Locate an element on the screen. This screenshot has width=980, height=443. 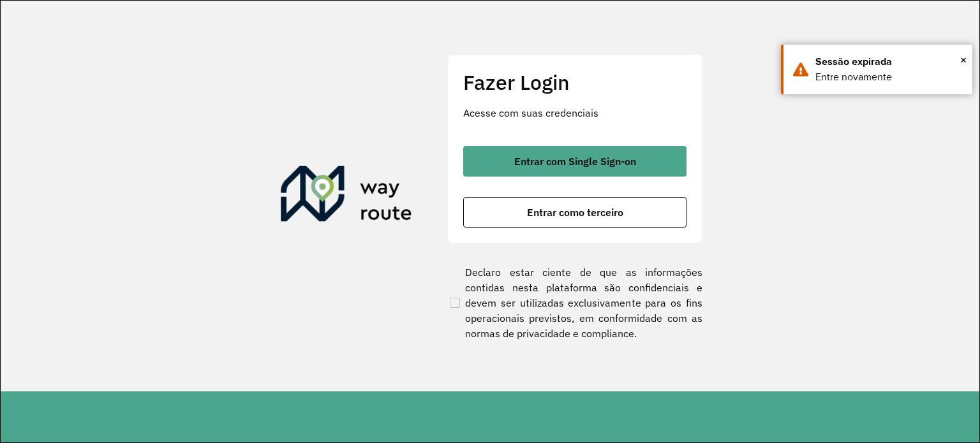
p: Acesse com suas credenciais is located at coordinates (575, 113).